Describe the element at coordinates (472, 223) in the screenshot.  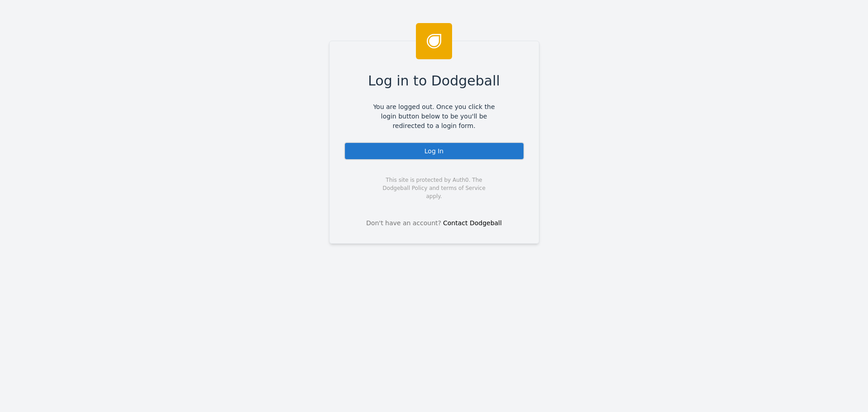
I see `a: Contact Dodgeball` at that location.